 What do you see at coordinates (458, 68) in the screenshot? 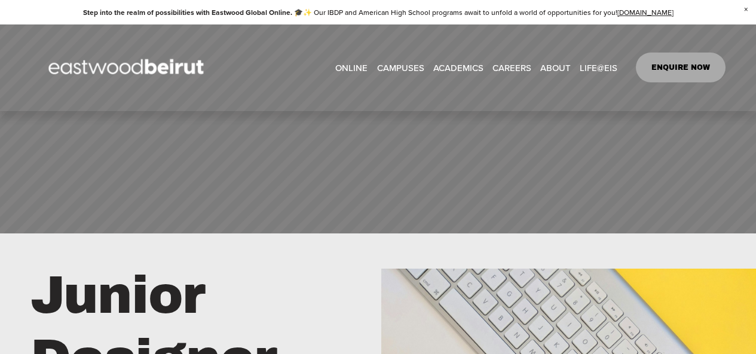
I see `span: ACADEMICS` at bounding box center [458, 68].